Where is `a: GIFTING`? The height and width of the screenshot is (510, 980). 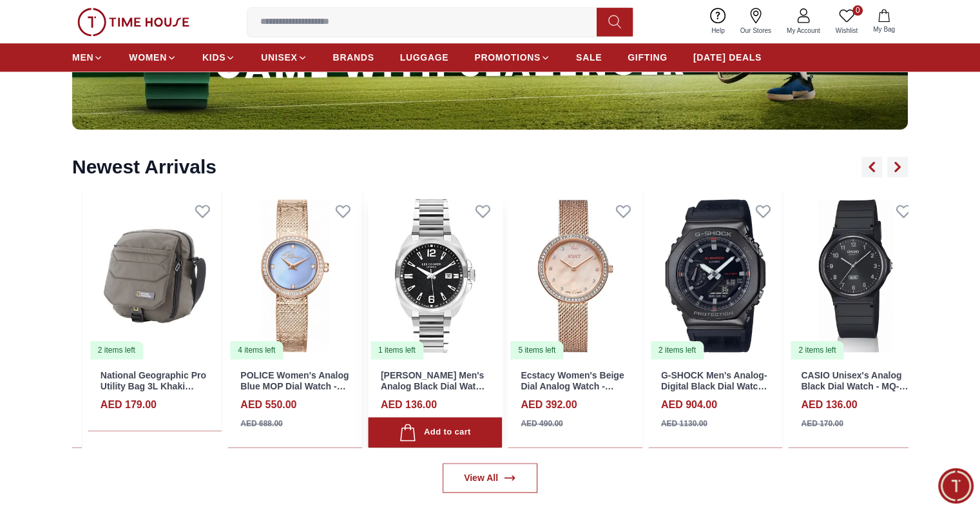 a: GIFTING is located at coordinates (648, 57).